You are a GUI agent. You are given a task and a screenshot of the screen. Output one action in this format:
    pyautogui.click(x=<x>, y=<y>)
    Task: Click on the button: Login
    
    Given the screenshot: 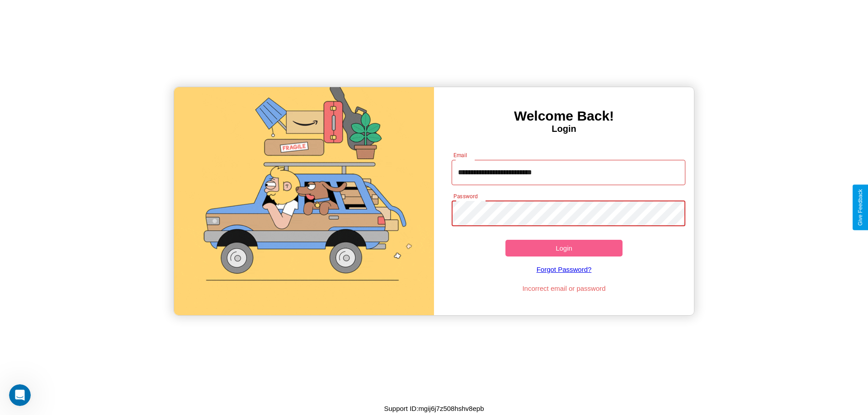 What is the action you would take?
    pyautogui.click(x=564, y=248)
    